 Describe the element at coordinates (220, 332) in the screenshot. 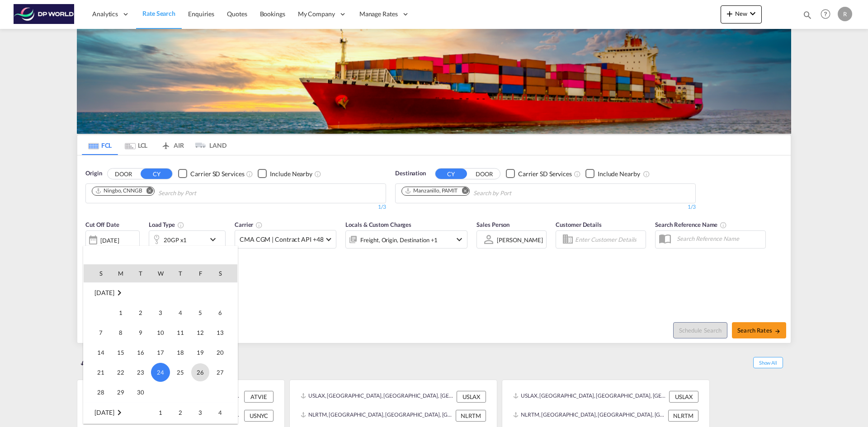

I see `span: 13` at that location.